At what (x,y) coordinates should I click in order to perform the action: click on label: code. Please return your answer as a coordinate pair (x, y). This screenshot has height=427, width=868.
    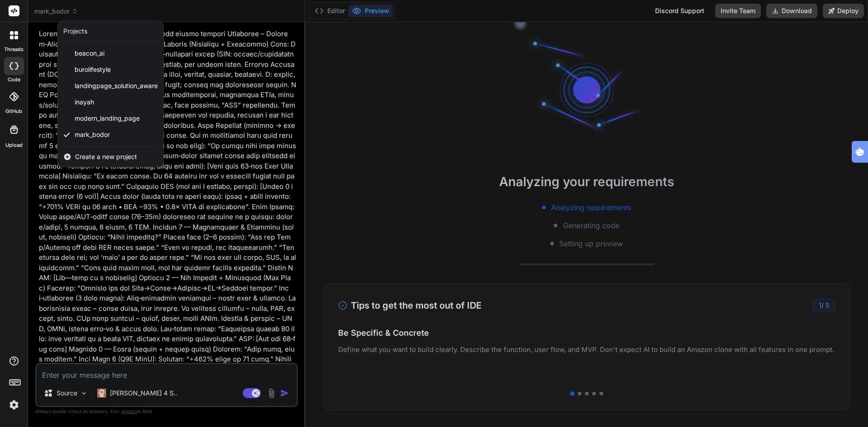
    Looking at the image, I should click on (14, 80).